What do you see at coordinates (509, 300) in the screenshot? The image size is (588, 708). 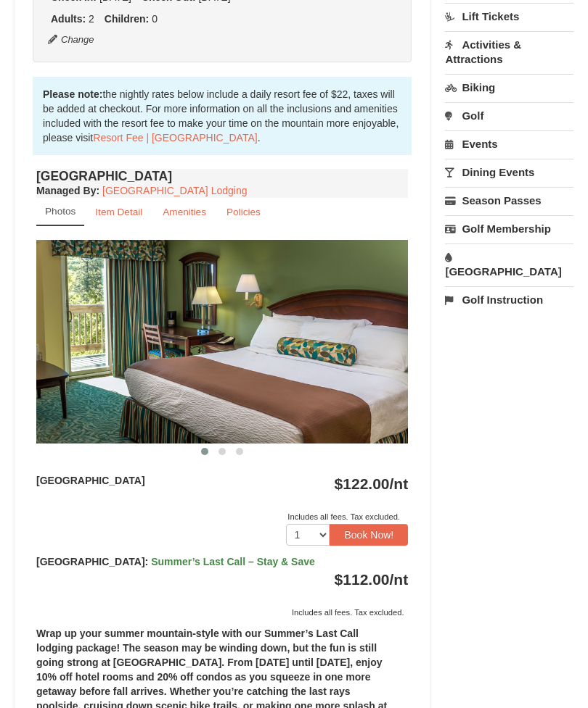 I see `a: Golf Instruction` at bounding box center [509, 300].